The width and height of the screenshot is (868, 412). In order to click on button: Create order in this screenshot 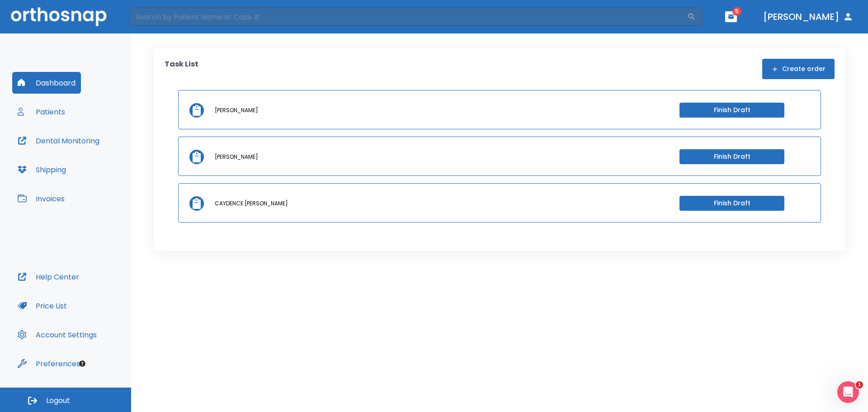, I will do `click(798, 69)`.